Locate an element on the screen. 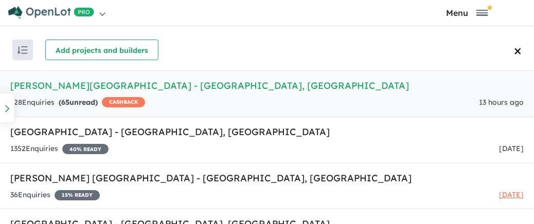 Image resolution: width=534 pixels, height=224 pixels. div: 1352 Enquir ies is located at coordinates (59, 149).